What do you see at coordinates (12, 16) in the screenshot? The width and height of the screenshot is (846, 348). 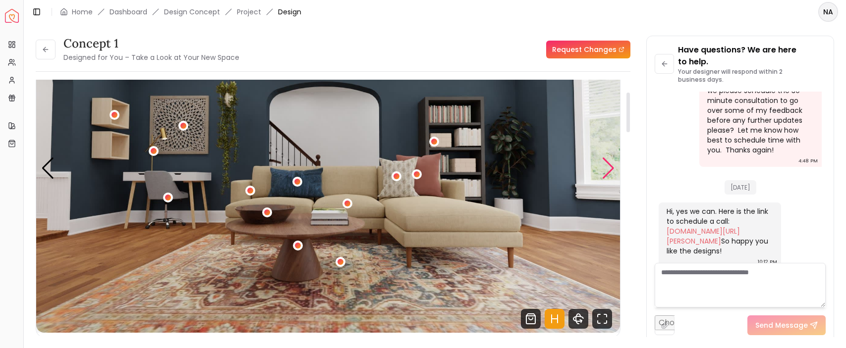 I see `a: Spacejoy` at bounding box center [12, 16].